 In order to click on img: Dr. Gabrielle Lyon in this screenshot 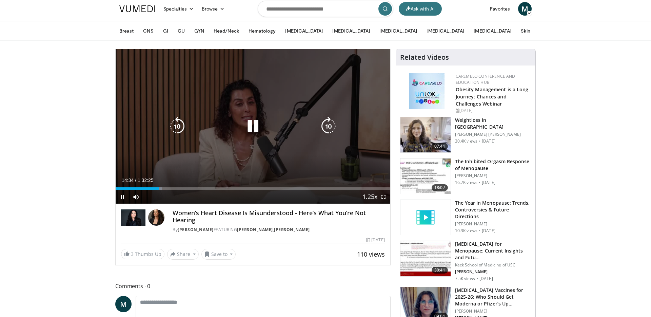, I will do `click(133, 217)`.